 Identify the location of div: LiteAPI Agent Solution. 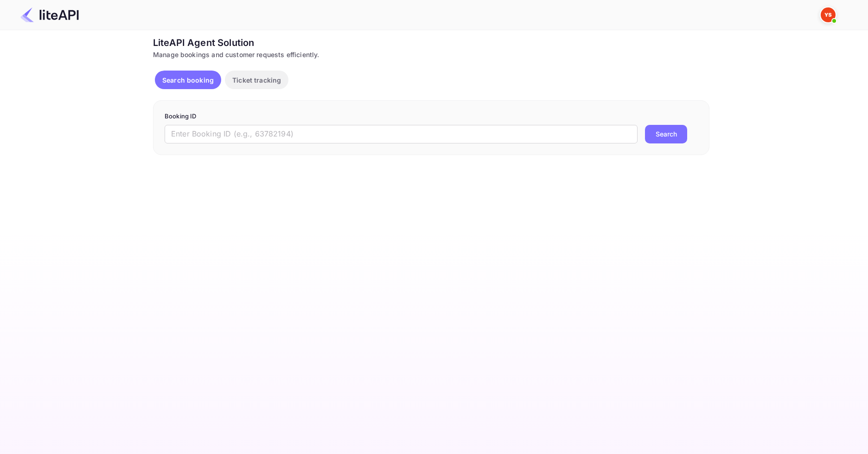
(431, 43).